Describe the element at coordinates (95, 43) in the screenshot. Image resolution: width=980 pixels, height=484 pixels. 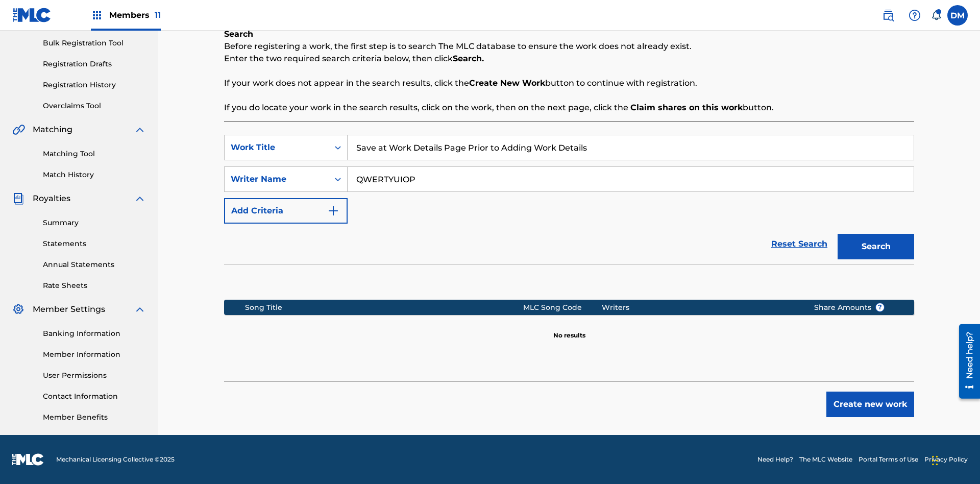
I see `a: Bulk Registration Tool` at that location.